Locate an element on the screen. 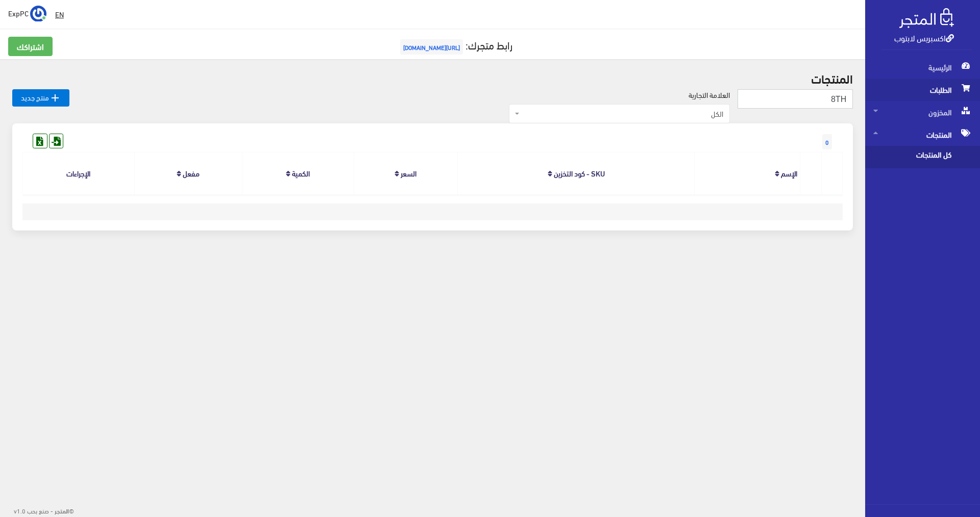 The width and height of the screenshot is (980, 517). a: الإسم is located at coordinates (789, 173).